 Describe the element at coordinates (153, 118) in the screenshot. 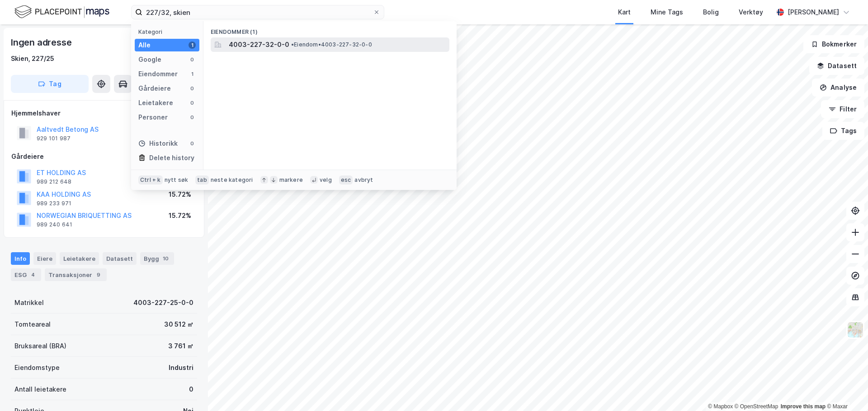

I see `div: Personer` at that location.